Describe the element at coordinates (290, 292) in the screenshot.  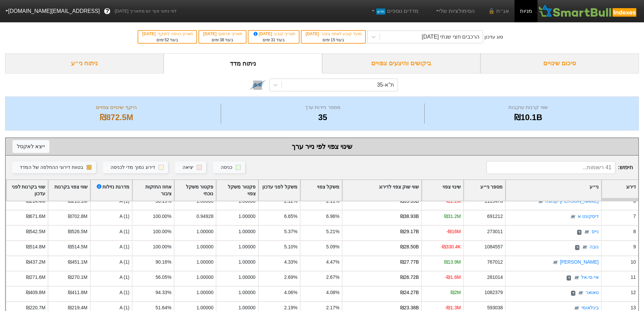
I see `div: 4.06%` at that location.